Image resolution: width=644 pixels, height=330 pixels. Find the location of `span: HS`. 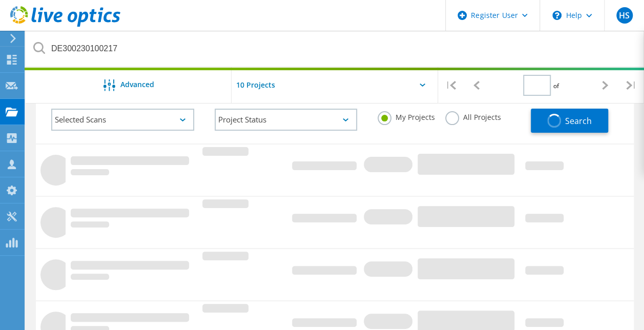

span: HS is located at coordinates (624, 15).